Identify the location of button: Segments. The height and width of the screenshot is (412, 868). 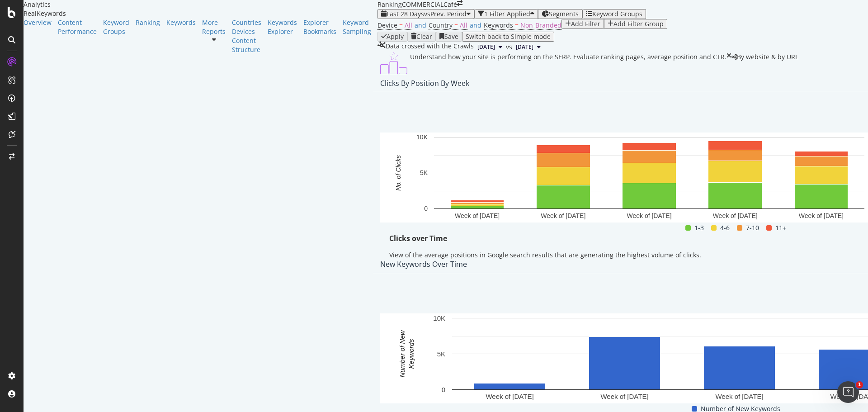
(560, 14).